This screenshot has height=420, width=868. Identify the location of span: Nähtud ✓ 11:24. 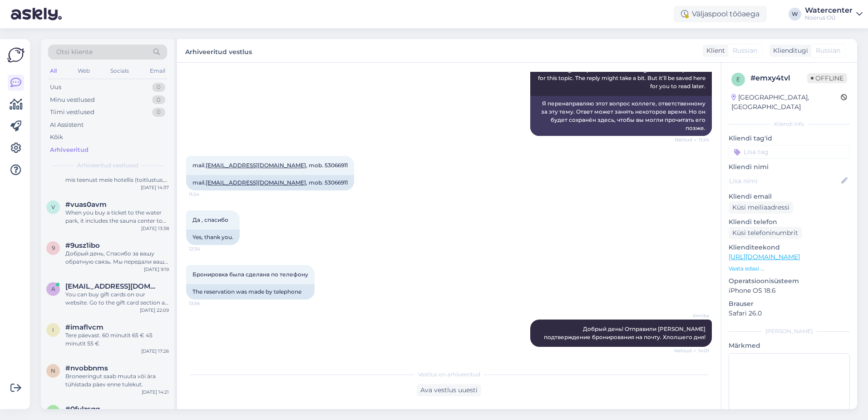
(692, 139).